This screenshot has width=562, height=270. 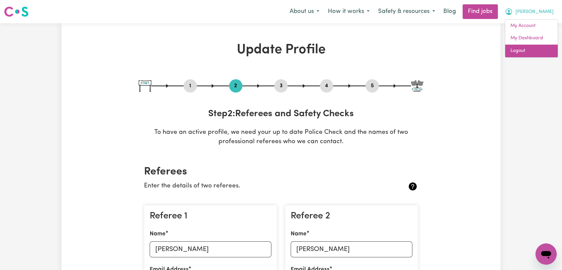 I want to click on p: Enter the details of two referees., so click(x=258, y=186).